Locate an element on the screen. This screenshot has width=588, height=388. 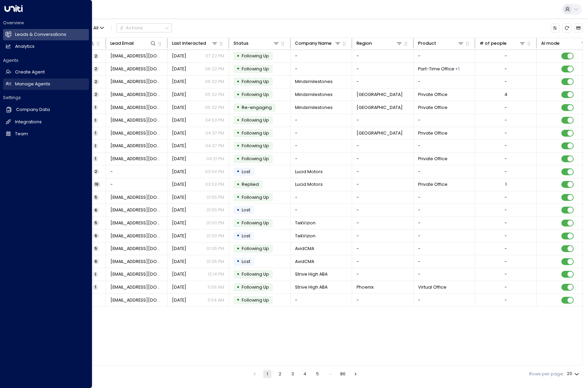
div: Status is located at coordinates (241, 44).